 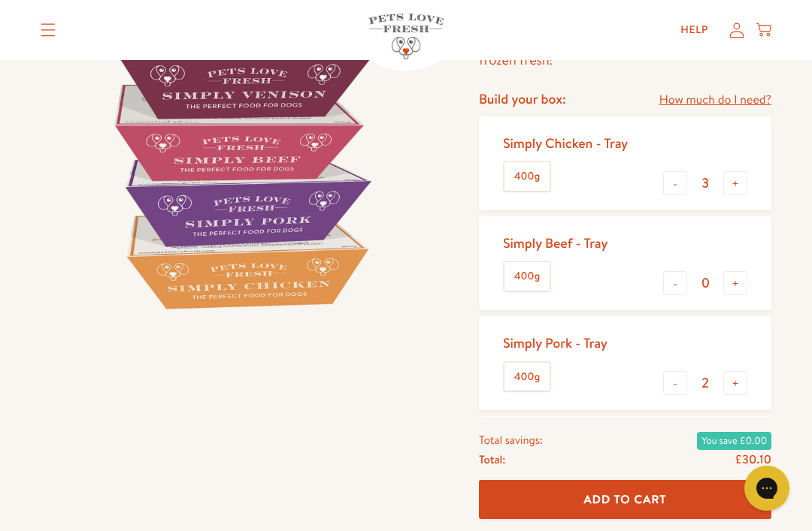 What do you see at coordinates (715, 100) in the screenshot?
I see `a: How much do I need?` at bounding box center [715, 100].